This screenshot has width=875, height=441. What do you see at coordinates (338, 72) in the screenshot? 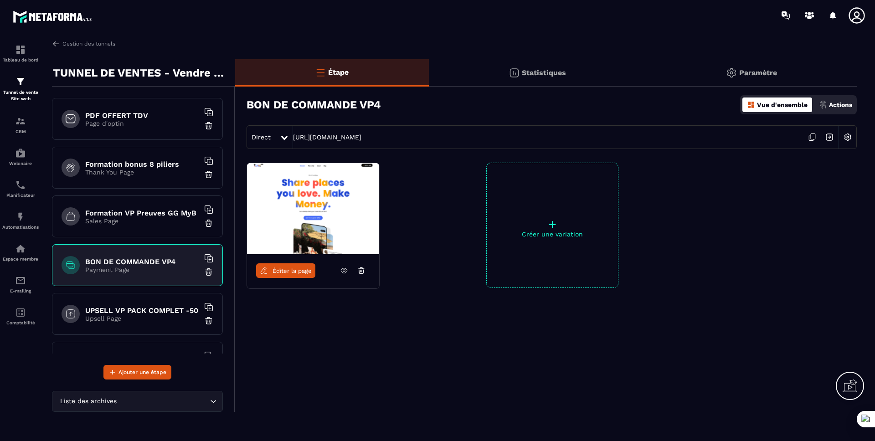
I see `p: Étape` at bounding box center [338, 72].